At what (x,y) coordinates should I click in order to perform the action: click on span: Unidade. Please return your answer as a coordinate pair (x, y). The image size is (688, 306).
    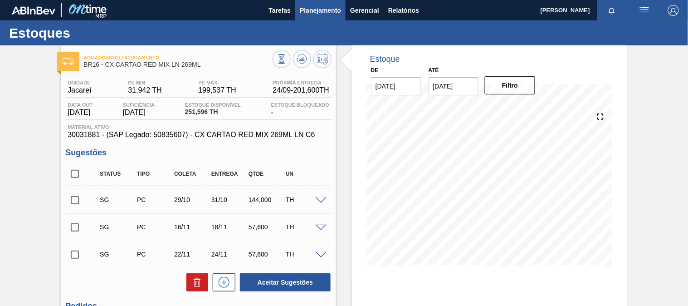
    Looking at the image, I should click on (79, 83).